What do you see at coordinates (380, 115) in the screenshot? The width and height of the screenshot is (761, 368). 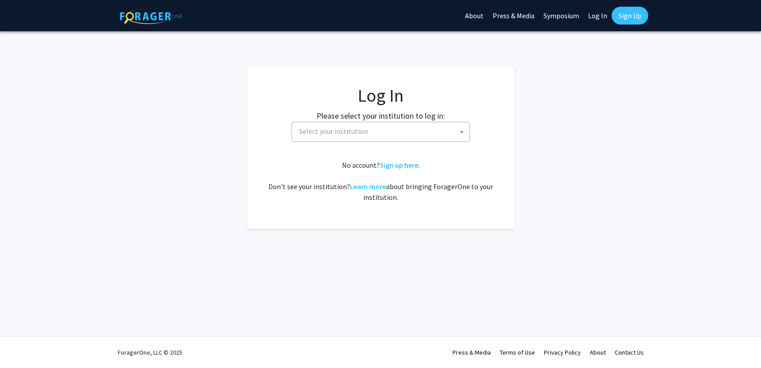 I see `label: Please select your institution to log in:` at bounding box center [380, 115].